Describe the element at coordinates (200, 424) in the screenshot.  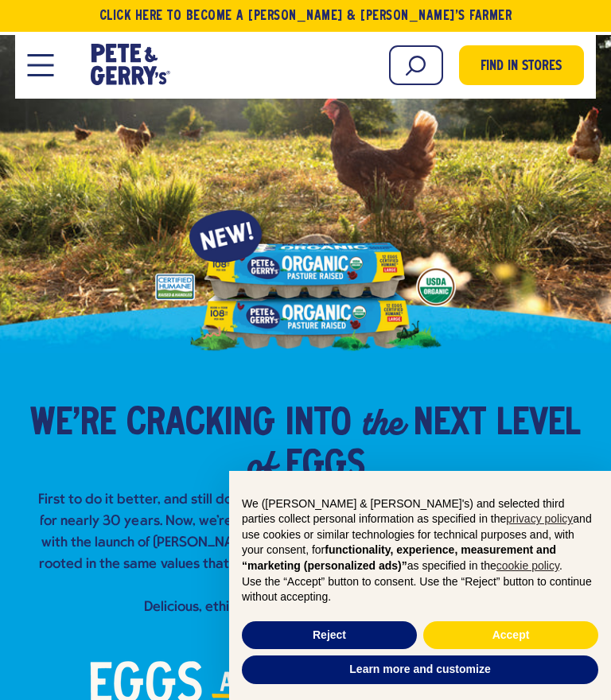
I see `span: Cracking` at that location.